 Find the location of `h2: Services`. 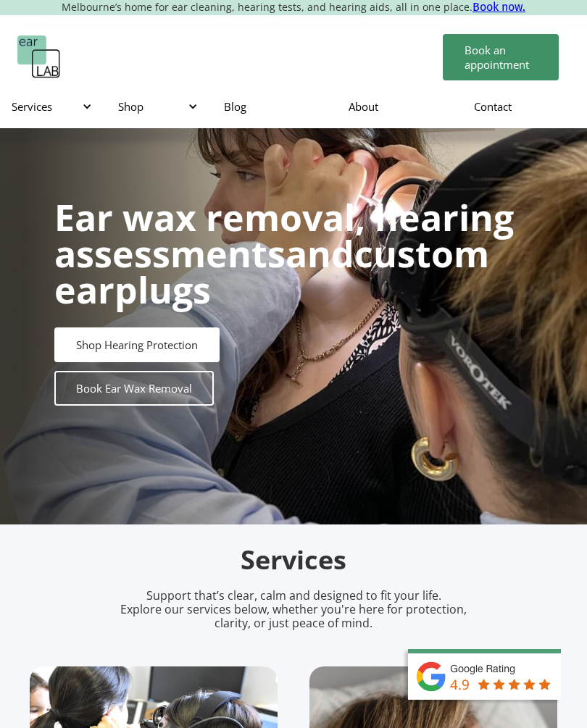

h2: Services is located at coordinates (293, 560).